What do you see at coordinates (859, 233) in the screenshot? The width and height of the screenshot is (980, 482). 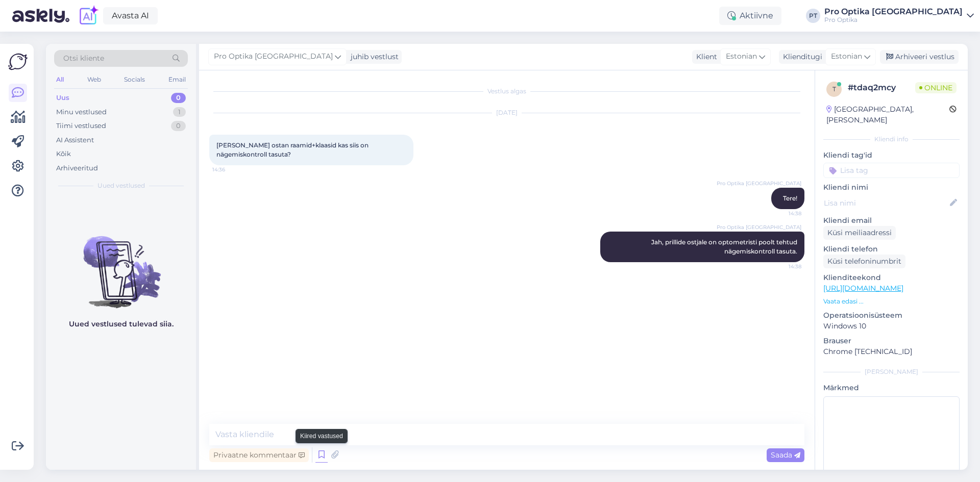 I see `div: Küsi meiliaadressi` at bounding box center [859, 233].